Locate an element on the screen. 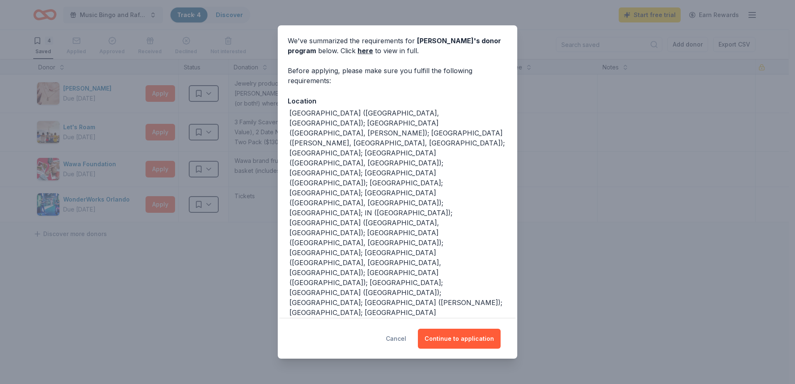 This screenshot has height=384, width=795. div: Before applying, please make sure you fulfill the following requirements: is located at coordinates (398, 76).